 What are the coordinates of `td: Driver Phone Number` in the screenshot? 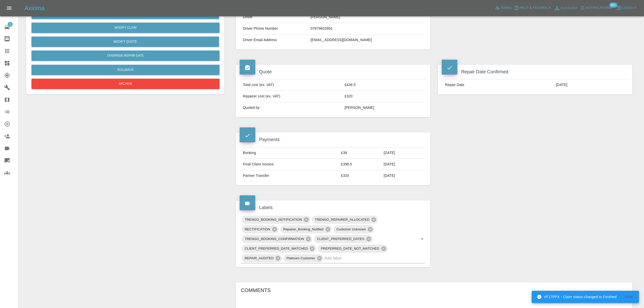 It's located at (274, 29).